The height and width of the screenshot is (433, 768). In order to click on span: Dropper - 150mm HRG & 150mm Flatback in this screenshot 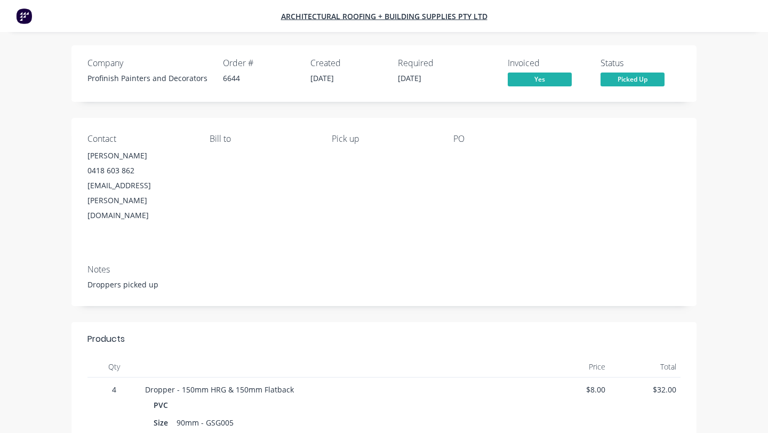, I will do `click(219, 389)`.